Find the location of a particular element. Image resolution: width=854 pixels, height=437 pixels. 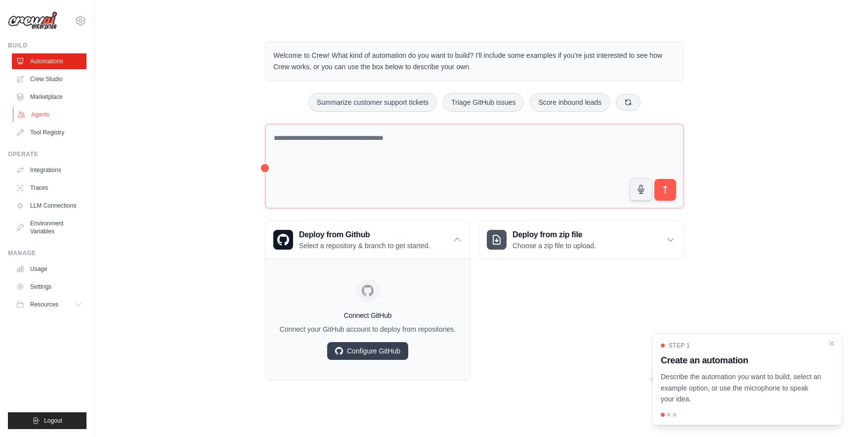

a: Environment Variables is located at coordinates (49, 227).